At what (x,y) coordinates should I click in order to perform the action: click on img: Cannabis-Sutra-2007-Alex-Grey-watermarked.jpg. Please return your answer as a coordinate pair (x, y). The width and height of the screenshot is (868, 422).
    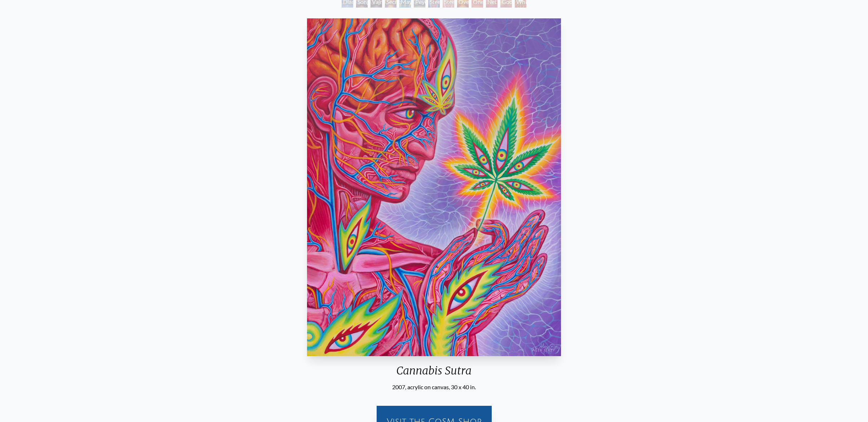
    Looking at the image, I should click on (434, 187).